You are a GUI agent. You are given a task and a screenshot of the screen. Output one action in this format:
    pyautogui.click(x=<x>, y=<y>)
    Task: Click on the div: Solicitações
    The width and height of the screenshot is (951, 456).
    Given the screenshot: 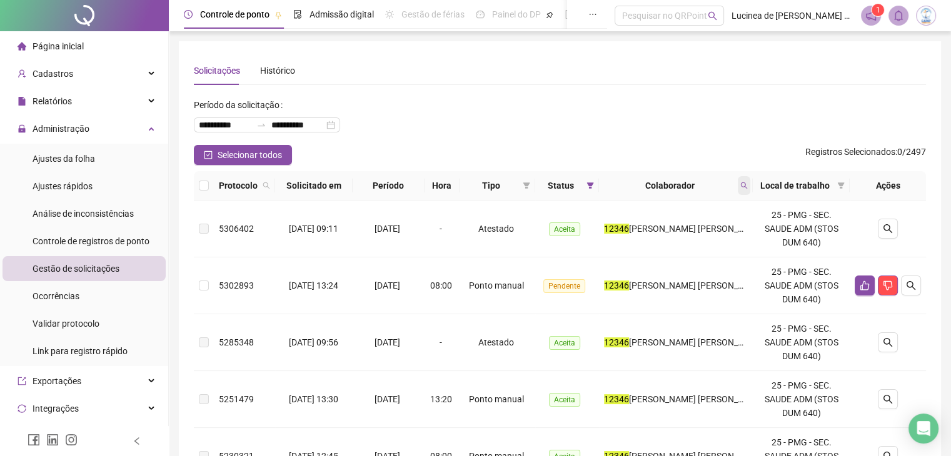 What is the action you would take?
    pyautogui.click(x=217, y=71)
    